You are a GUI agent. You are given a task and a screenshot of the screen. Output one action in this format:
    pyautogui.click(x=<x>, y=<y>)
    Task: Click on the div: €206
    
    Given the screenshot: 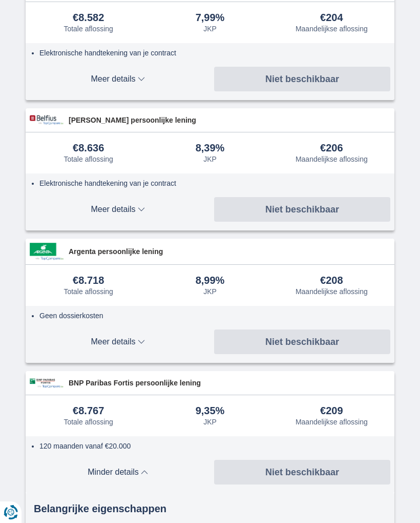 What is the action you would take?
    pyautogui.click(x=332, y=148)
    